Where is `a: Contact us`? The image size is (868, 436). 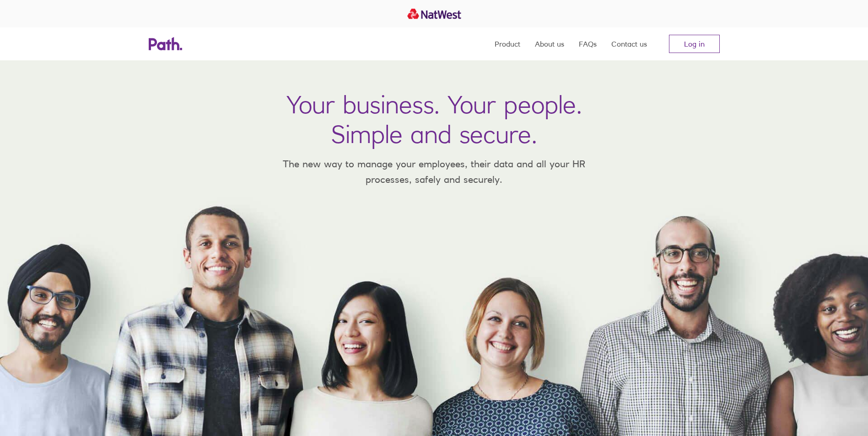 a: Contact us is located at coordinates (629, 44).